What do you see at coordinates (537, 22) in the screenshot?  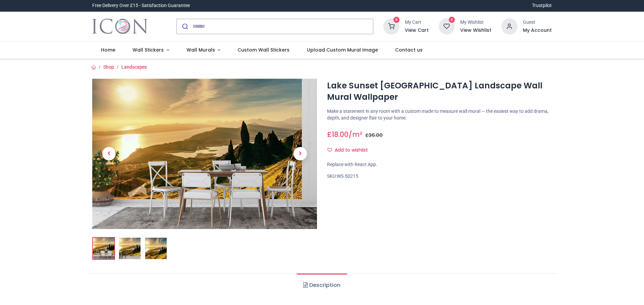 I see `div: Guest` at bounding box center [537, 22].